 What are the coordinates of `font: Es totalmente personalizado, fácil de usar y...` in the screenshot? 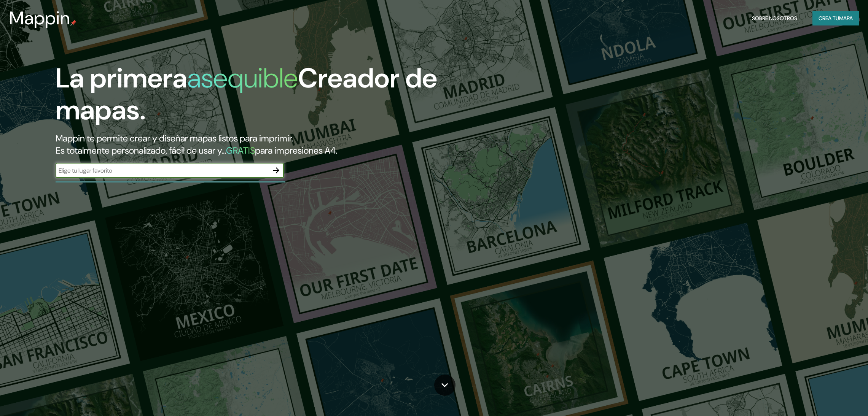 It's located at (141, 150).